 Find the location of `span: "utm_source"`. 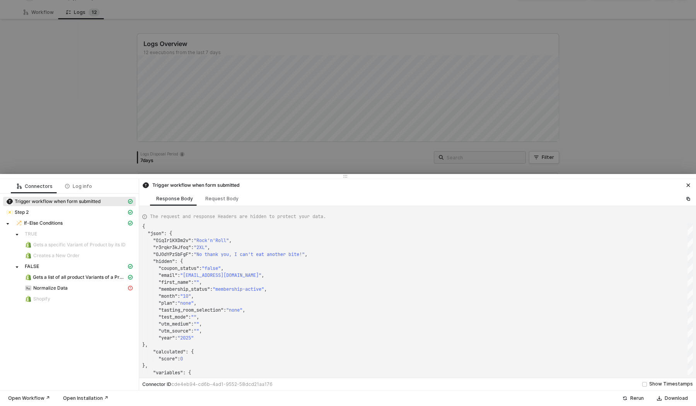

span: "utm_source" is located at coordinates (175, 331).